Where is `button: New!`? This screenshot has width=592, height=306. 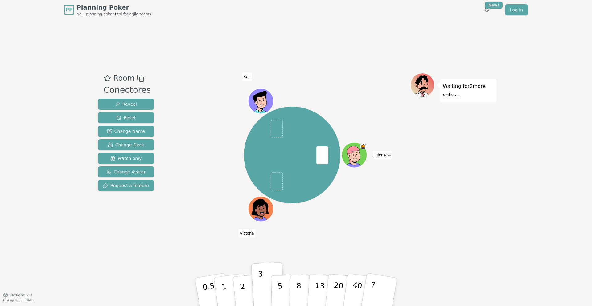 button: New! is located at coordinates (487, 10).